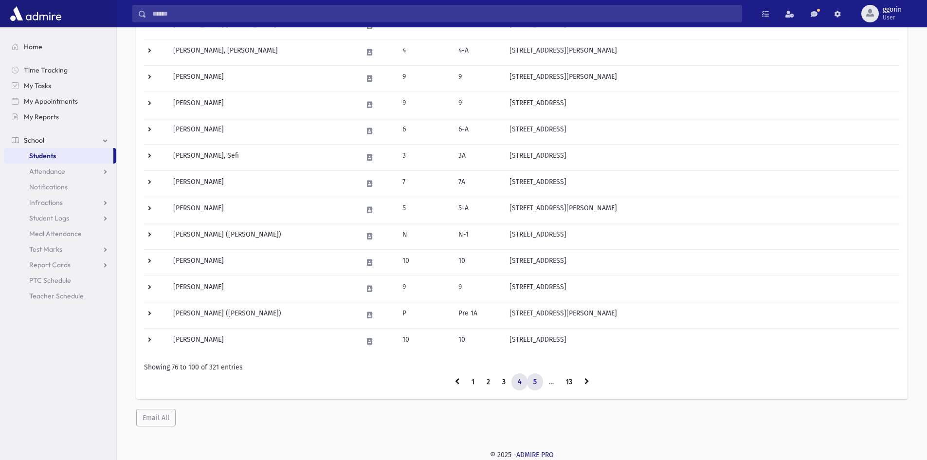  I want to click on td: N, so click(424, 236).